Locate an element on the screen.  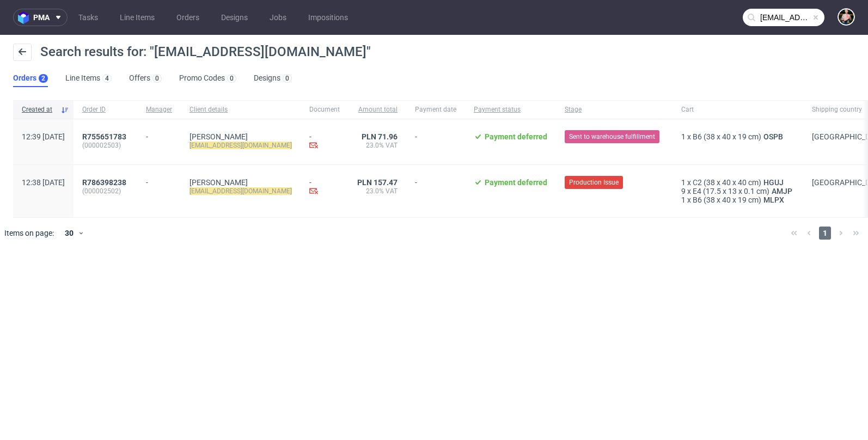
span: Cart is located at coordinates (737, 109).